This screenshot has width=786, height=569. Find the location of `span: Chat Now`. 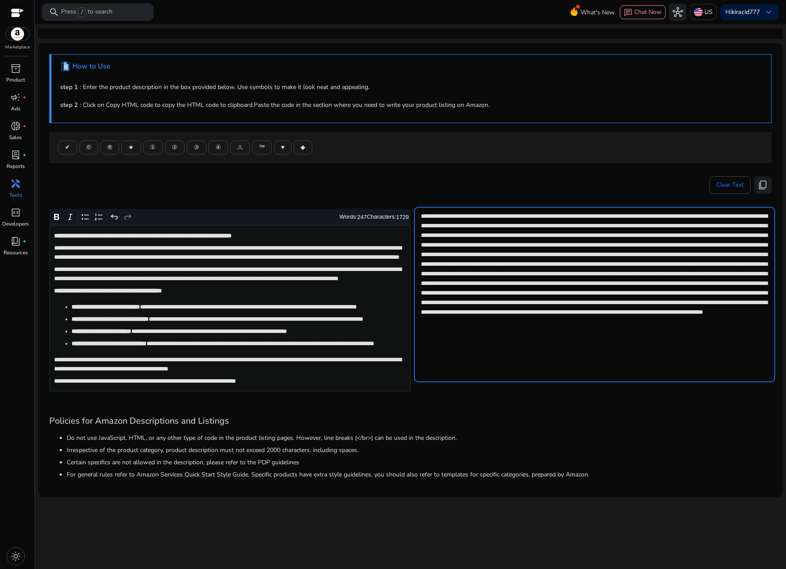

span: Chat Now is located at coordinates (648, 12).